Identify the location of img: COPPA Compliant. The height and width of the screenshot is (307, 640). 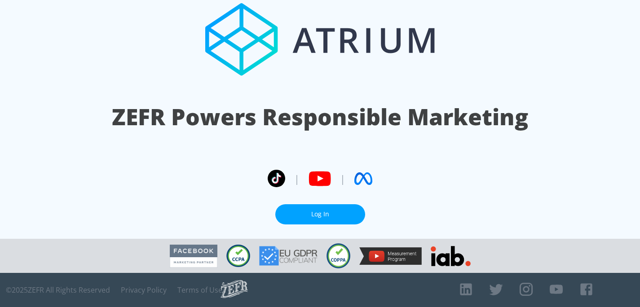
(338, 256).